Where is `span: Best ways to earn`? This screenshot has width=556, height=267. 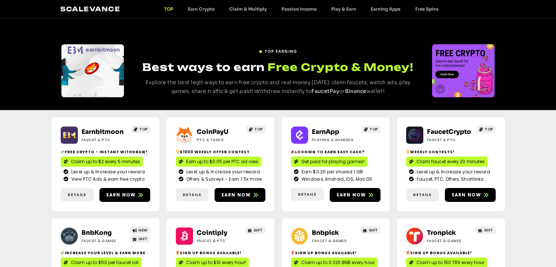
span: Best ways to earn is located at coordinates (203, 67).